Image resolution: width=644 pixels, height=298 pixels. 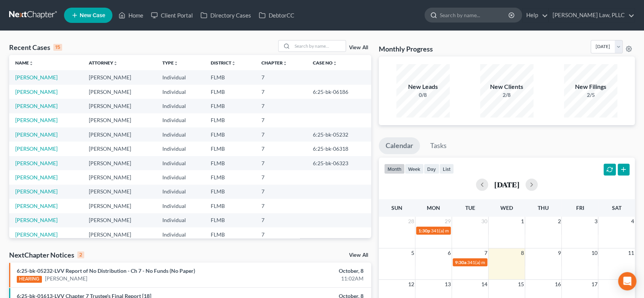 I want to click on span: 5, so click(x=413, y=253).